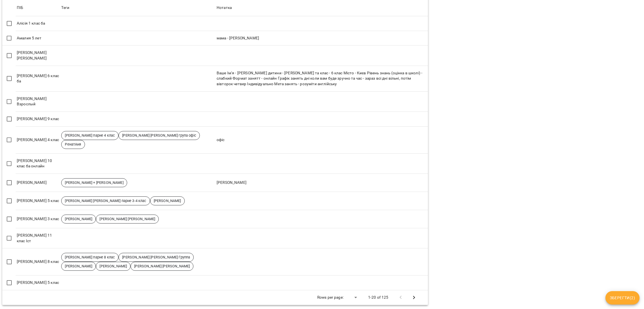  I want to click on span: Нотатка, so click(322, 8).